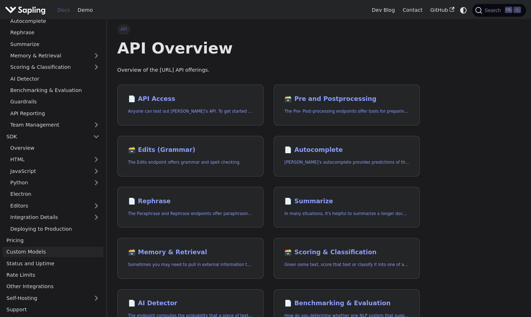 This screenshot has width=531, height=317. I want to click on img: Sapling.ai, so click(25, 10).